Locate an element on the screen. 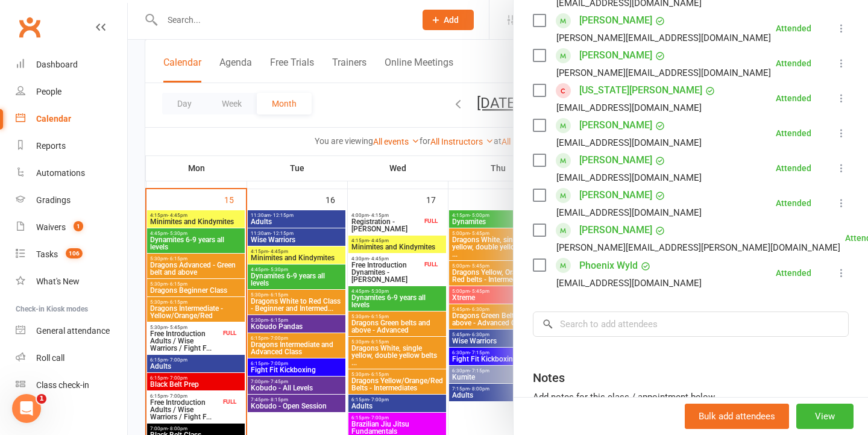 This screenshot has height=435, width=868. div: Reports is located at coordinates (51, 146).